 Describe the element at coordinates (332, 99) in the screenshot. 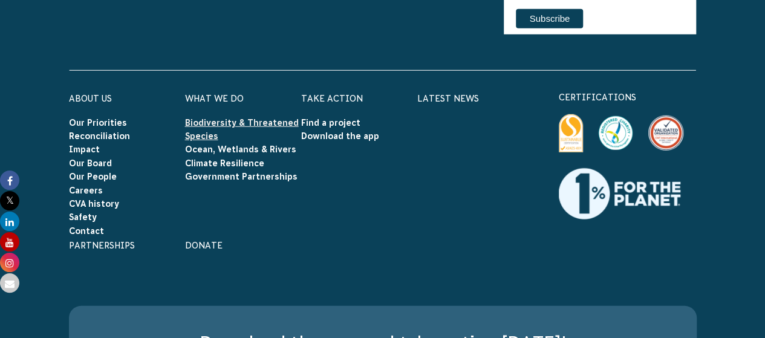

I see `a: Take Action` at that location.